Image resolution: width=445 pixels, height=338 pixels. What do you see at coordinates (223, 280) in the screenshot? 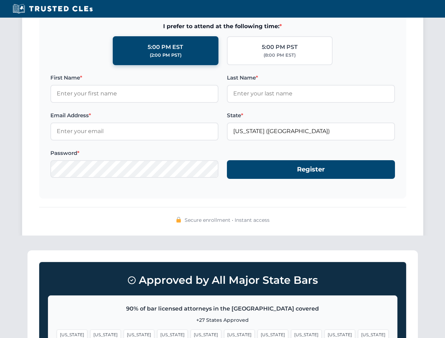
I see `h3: Approved by All Major State Bars` at bounding box center [223, 280].